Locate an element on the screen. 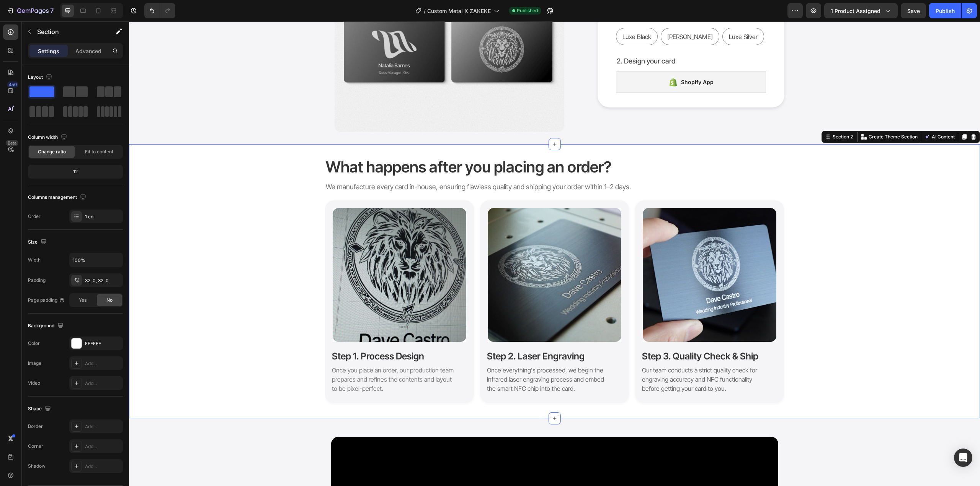 The width and height of the screenshot is (980, 486). div: Video is located at coordinates (34, 383).